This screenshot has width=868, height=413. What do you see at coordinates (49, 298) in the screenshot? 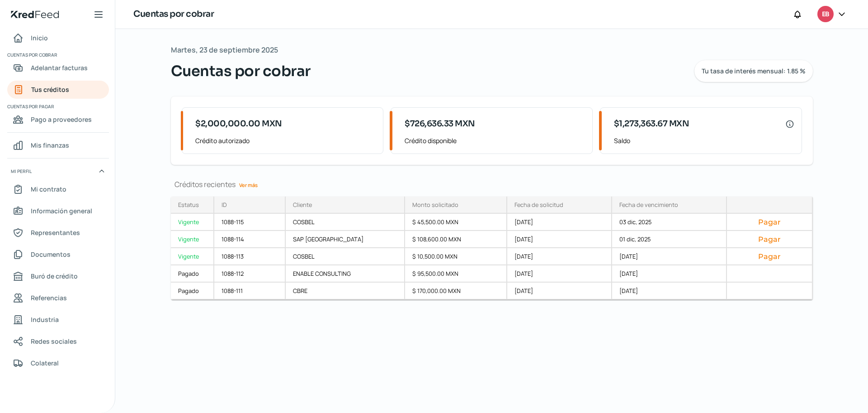
I see `span: Referencias` at bounding box center [49, 298].